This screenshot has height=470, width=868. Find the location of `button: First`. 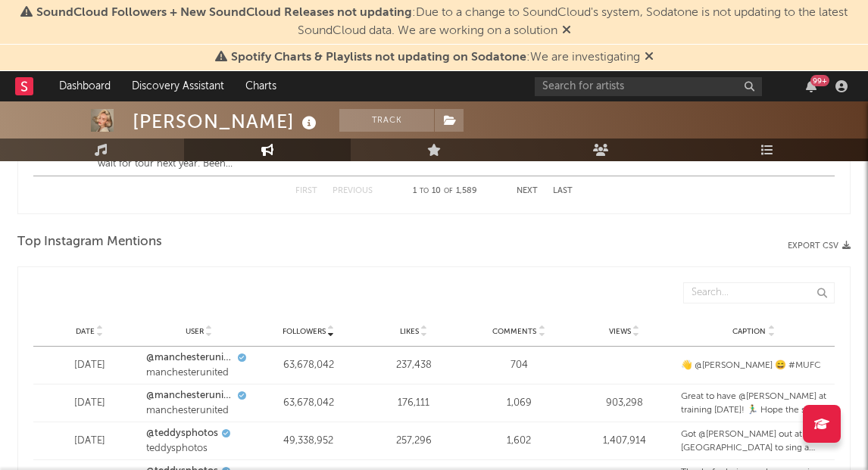

button: First is located at coordinates (306, 190).